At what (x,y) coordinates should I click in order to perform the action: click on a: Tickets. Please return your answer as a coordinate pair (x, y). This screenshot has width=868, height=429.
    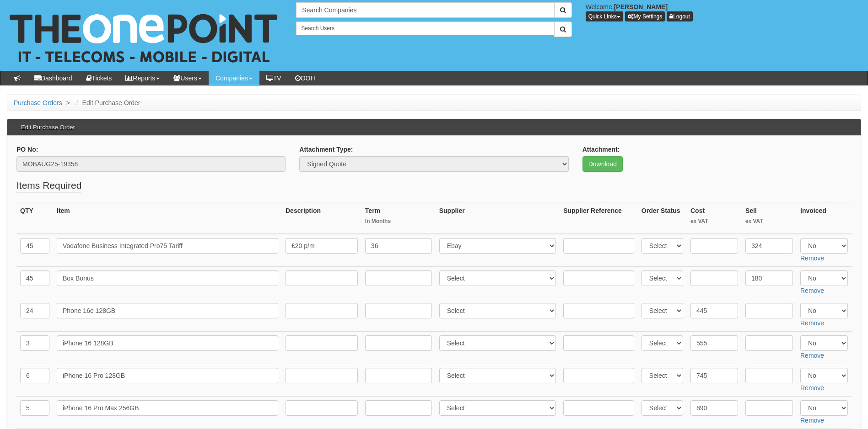
    Looking at the image, I should click on (99, 78).